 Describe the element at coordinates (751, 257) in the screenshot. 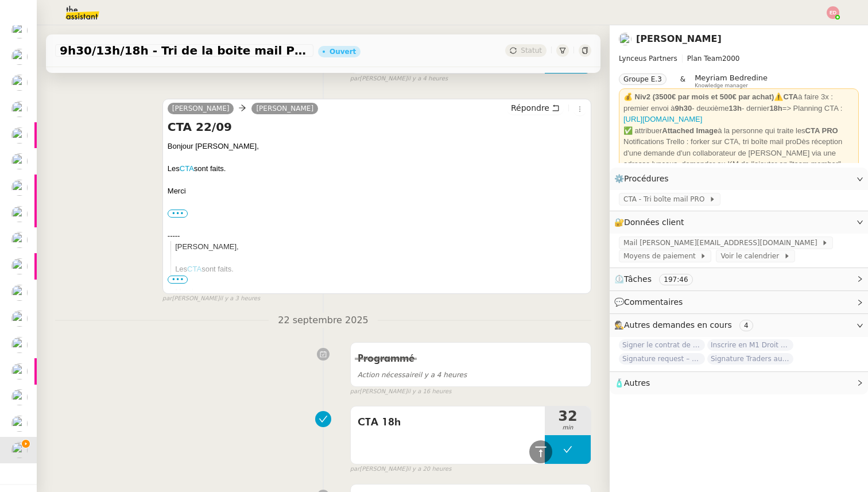

I see `span: Voir le calendrier` at that location.